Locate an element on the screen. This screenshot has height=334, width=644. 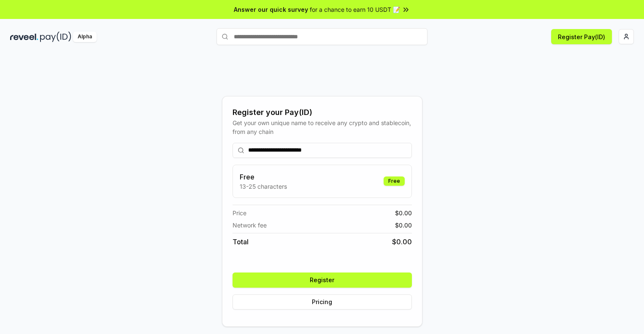
span: for a chance to earn 10 USDT 📝 is located at coordinates (354, 10).